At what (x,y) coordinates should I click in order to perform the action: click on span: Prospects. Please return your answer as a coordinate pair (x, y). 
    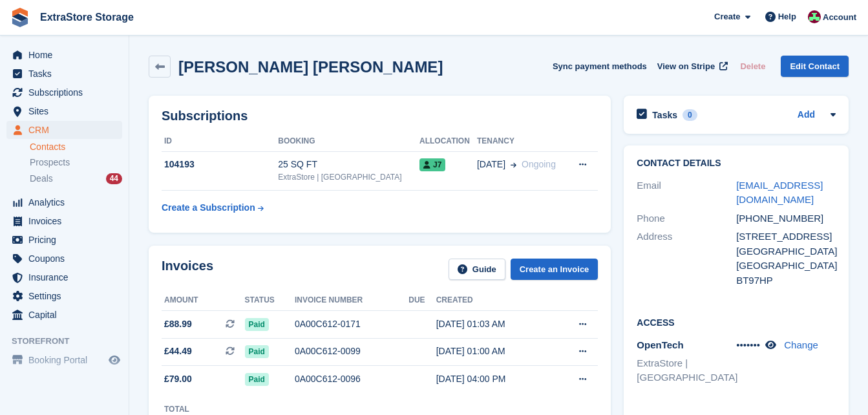
    Looking at the image, I should click on (50, 162).